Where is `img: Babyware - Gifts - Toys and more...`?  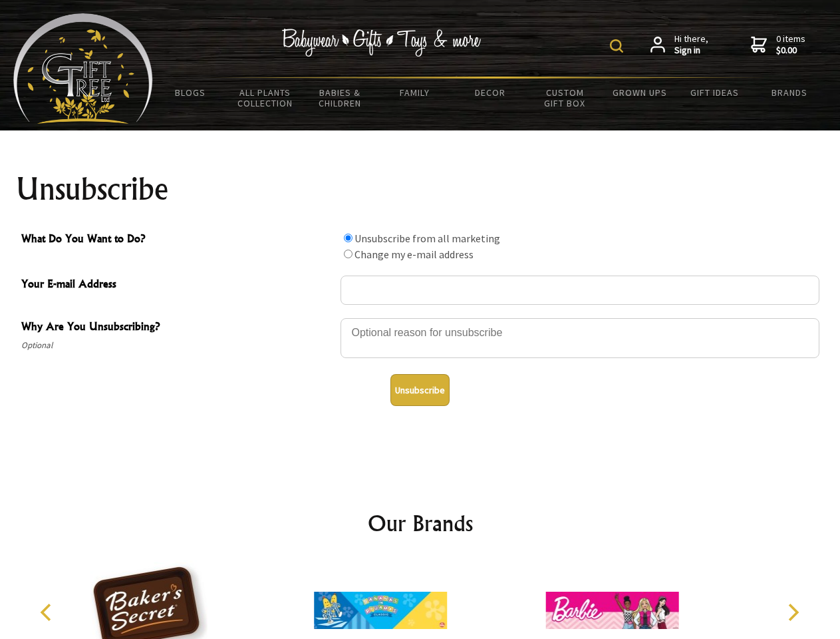
img: Babyware - Gifts - Toys and more... is located at coordinates (83, 68).